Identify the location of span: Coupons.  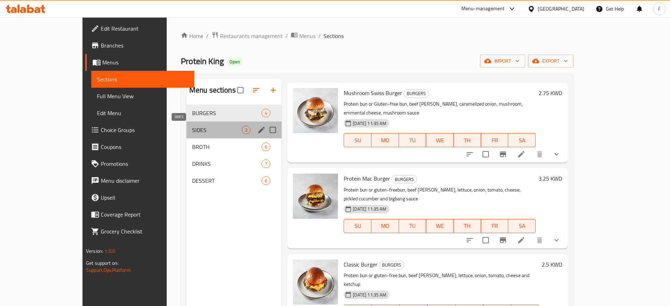
(145, 147).